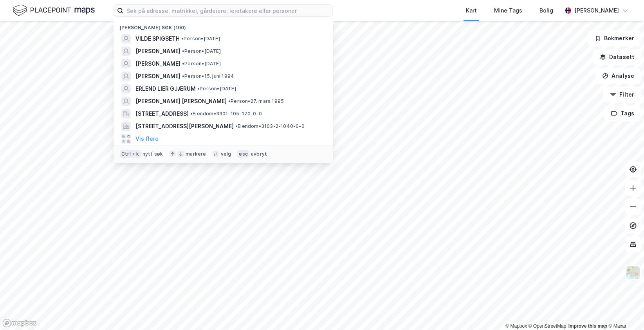 Image resolution: width=644 pixels, height=330 pixels. Describe the element at coordinates (618, 76) in the screenshot. I see `button: Analyse` at that location.